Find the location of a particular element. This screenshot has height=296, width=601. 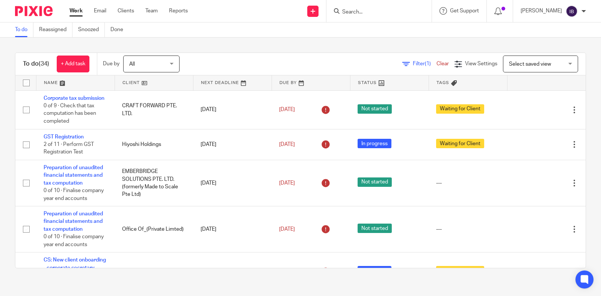

a: Corporate tax submission is located at coordinates (74, 98).